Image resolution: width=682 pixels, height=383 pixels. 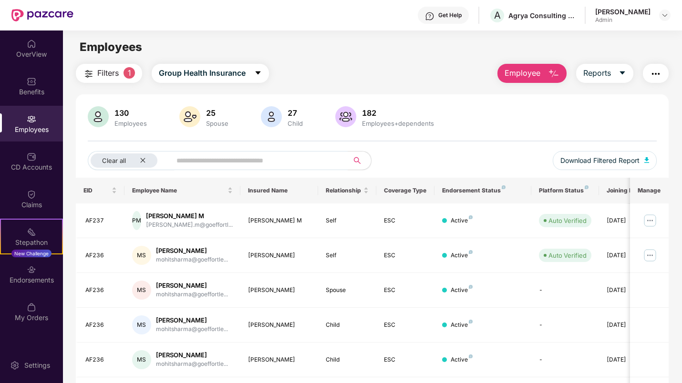 I want to click on div: PM, so click(x=137, y=221).